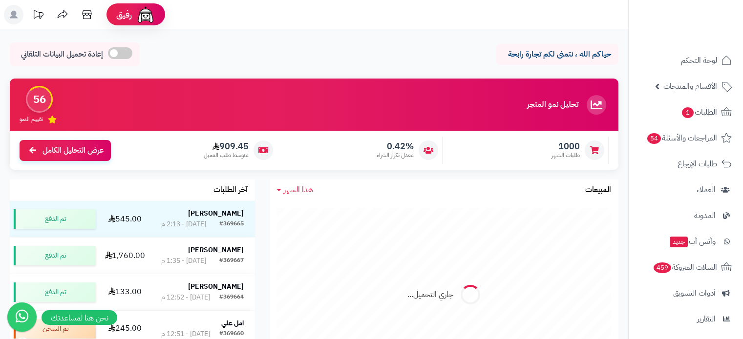  Describe the element at coordinates (685, 268) in the screenshot. I see `span: السلات المتروكة` at that location.